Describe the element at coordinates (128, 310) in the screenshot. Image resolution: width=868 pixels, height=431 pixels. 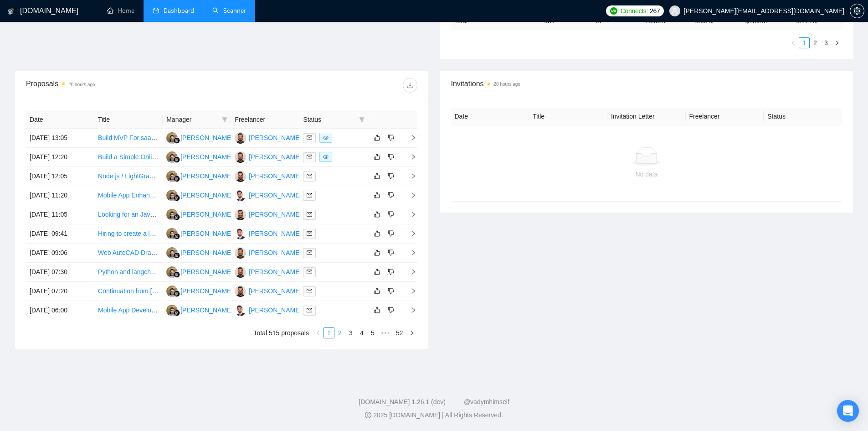
I see `td: Mobile App Developer Needed for iOS and Android Platforms` at that location.